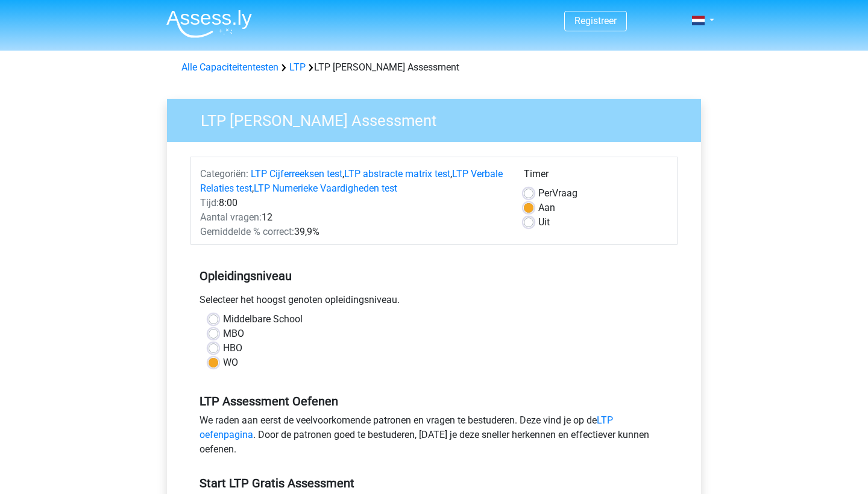  I want to click on span: Per, so click(545, 193).